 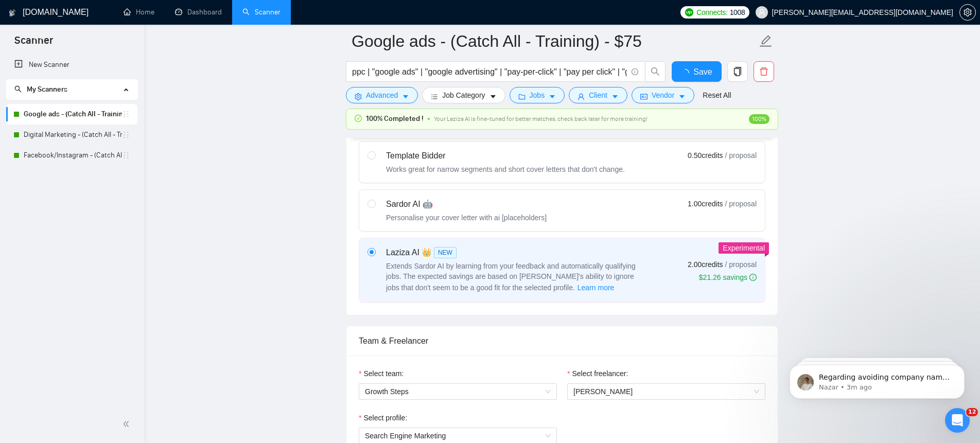 What do you see at coordinates (540, 119) in the screenshot?
I see `span: Your Laziza AI is fine-tuned for better matches, check back later for more training!` at bounding box center [540, 119].